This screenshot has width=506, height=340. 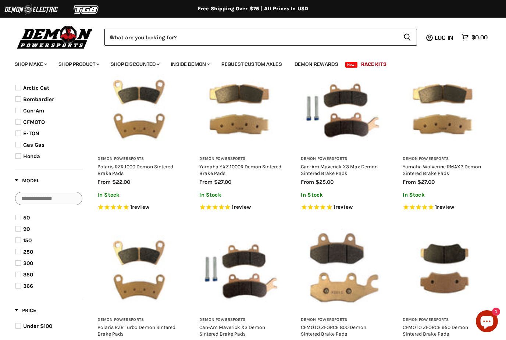 I want to click on span: 50, so click(x=26, y=218).